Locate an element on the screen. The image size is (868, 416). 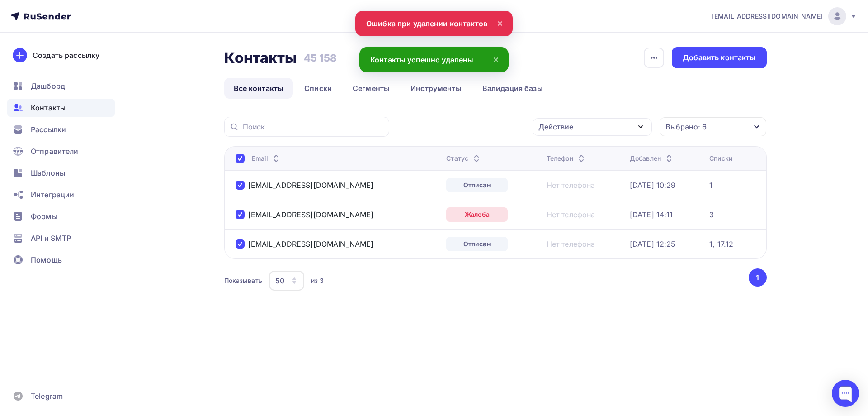
a: Все контакты is located at coordinates (259, 89).